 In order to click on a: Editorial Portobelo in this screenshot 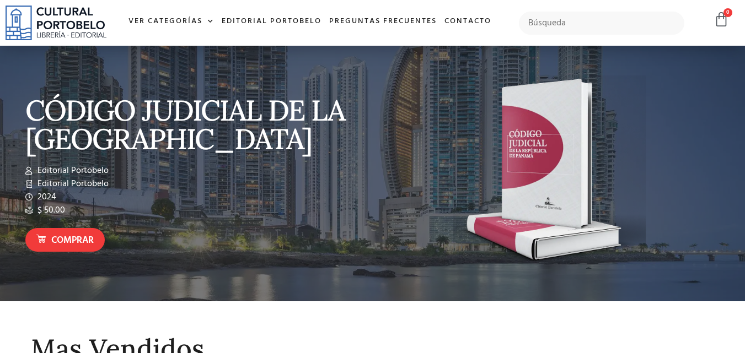, I will do `click(271, 21)`.